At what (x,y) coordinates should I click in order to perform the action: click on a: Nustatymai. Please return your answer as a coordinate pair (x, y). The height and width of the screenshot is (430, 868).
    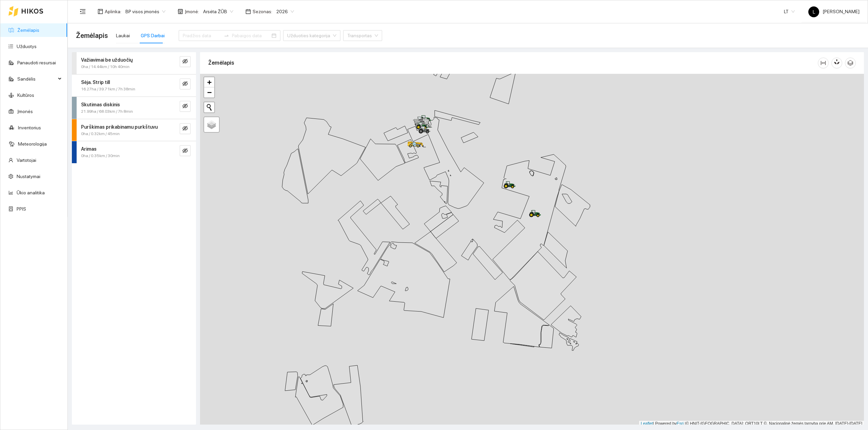
    Looking at the image, I should click on (28, 177).